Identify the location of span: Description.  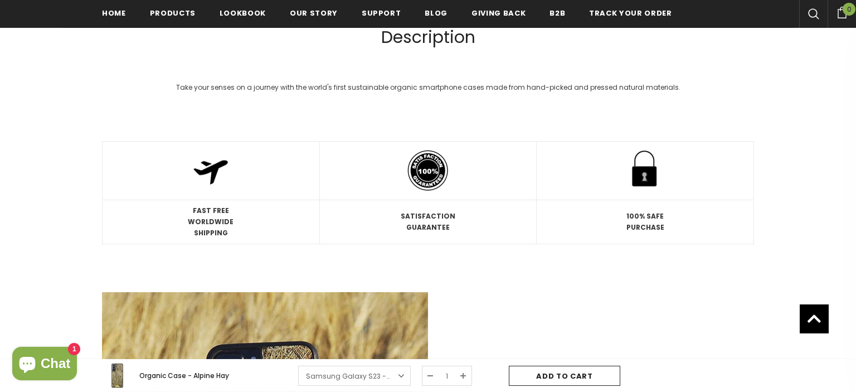
(428, 37).